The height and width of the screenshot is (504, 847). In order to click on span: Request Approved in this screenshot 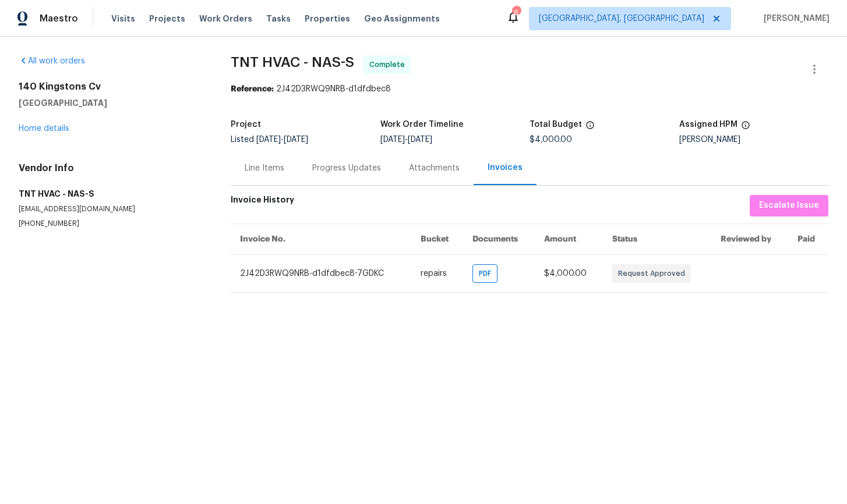, I will do `click(653, 273)`.